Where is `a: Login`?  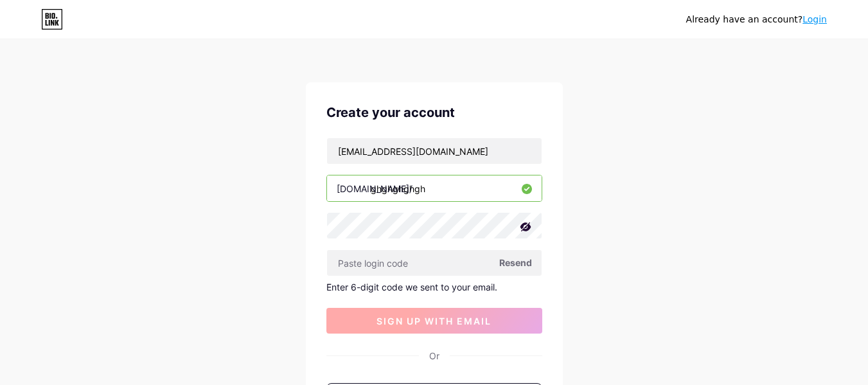 a: Login is located at coordinates (814, 20).